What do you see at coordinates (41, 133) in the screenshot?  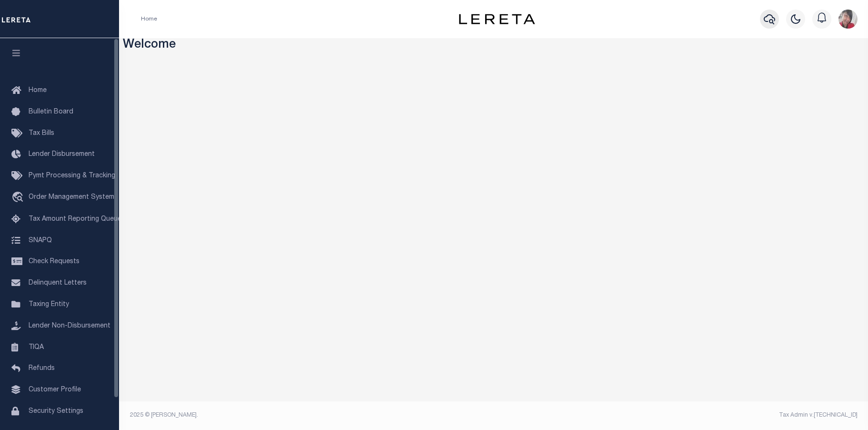 I see `span: Tax Bills` at bounding box center [41, 133].